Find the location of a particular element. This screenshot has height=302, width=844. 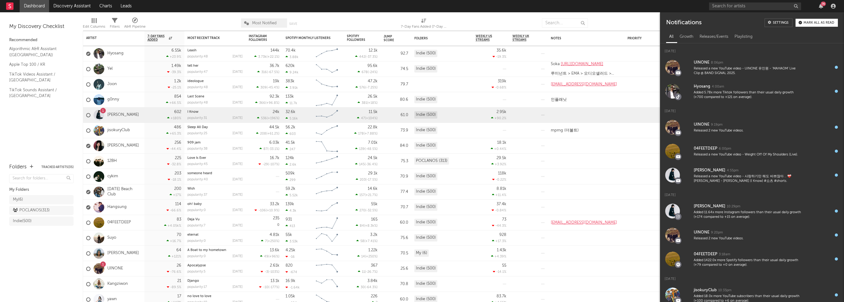

div: Growth is located at coordinates (687, 37).